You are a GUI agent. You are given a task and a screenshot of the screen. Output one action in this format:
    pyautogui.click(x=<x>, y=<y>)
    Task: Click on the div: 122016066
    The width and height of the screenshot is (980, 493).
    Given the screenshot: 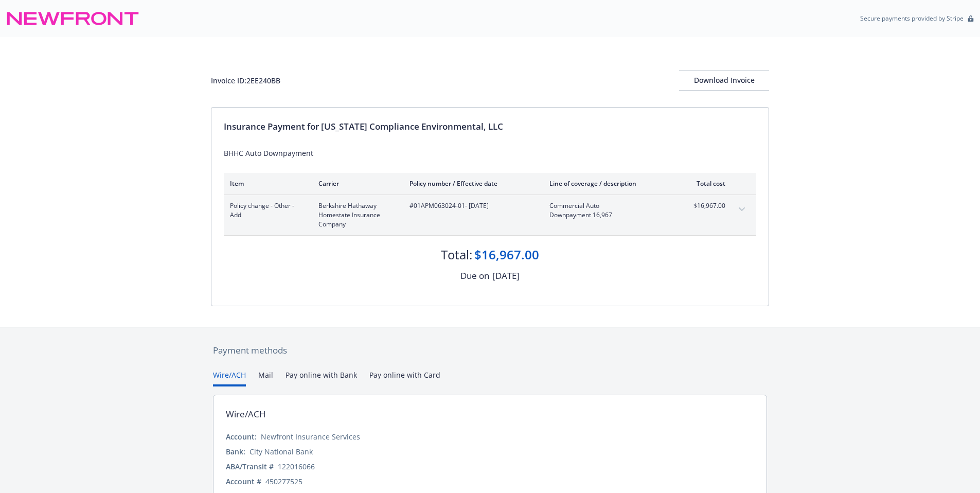 What is the action you would take?
    pyautogui.click(x=296, y=466)
    